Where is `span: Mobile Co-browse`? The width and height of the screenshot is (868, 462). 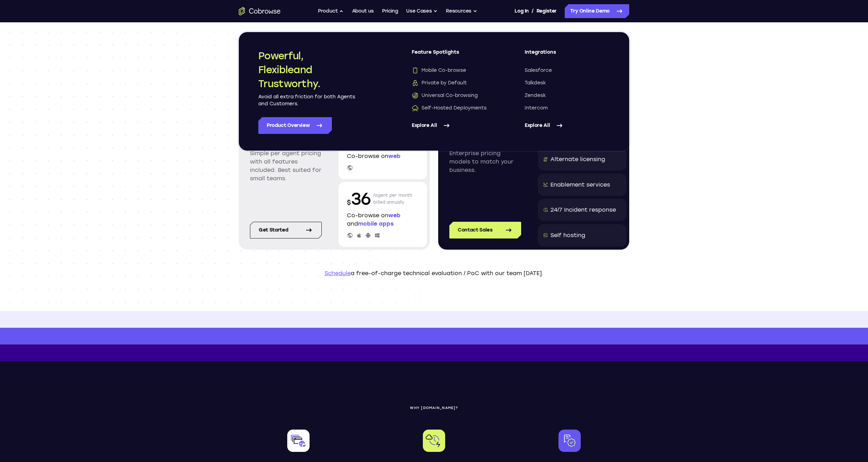
span: Mobile Co-browse is located at coordinates (439, 70).